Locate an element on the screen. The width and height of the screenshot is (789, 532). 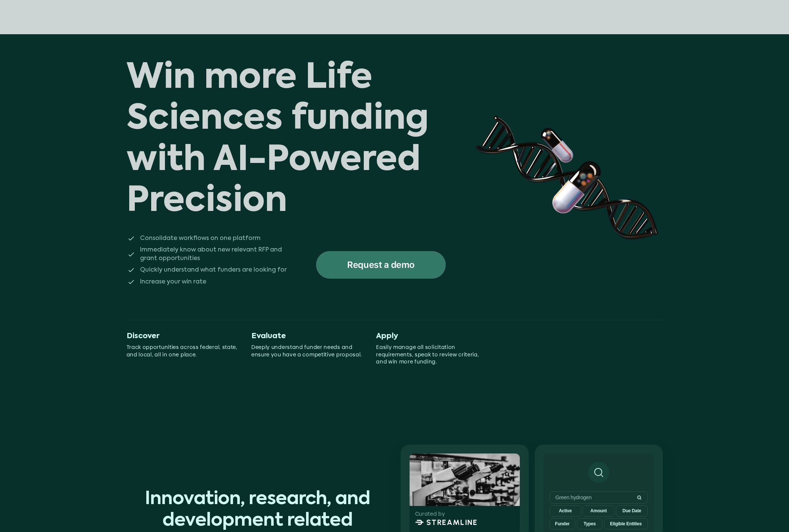
p: Resources is located at coordinates (637, 17).